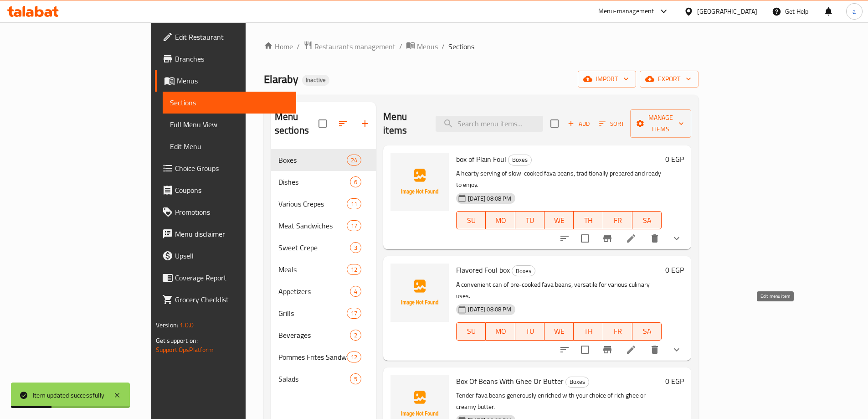  What do you see at coordinates (324, 204) in the screenshot?
I see `div: Various Crepes11` at bounding box center [324, 204].